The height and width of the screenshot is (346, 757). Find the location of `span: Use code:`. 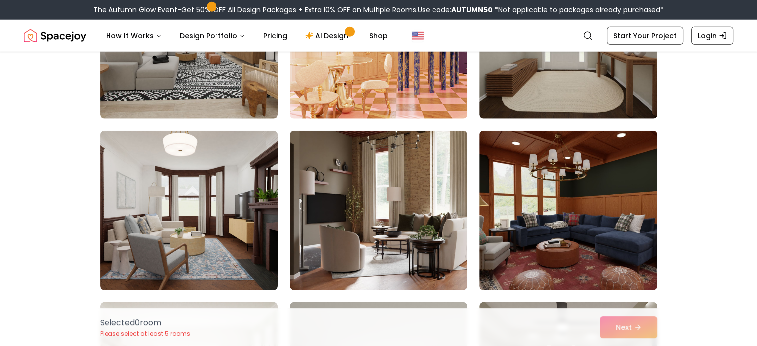

span: Use code: is located at coordinates (455, 10).